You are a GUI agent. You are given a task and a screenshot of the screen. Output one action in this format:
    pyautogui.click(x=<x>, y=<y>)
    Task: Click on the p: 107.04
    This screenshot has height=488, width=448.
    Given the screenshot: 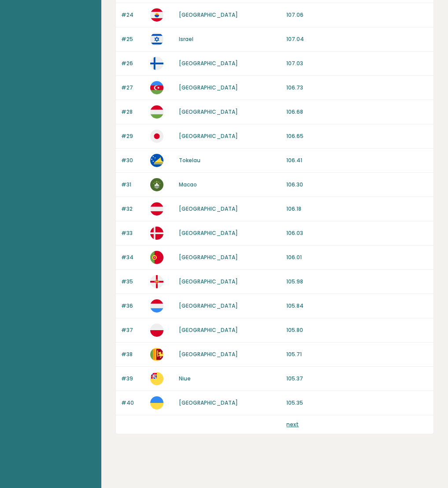 What is the action you would take?
    pyautogui.click(x=357, y=39)
    